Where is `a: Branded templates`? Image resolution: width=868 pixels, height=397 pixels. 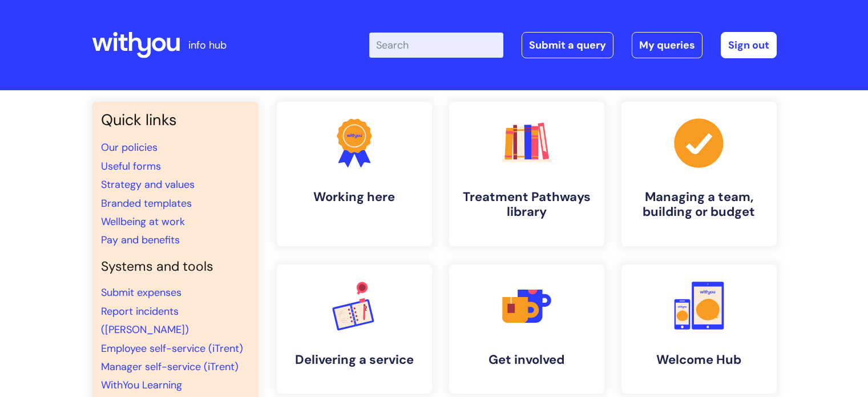 a: Branded templates is located at coordinates (146, 203).